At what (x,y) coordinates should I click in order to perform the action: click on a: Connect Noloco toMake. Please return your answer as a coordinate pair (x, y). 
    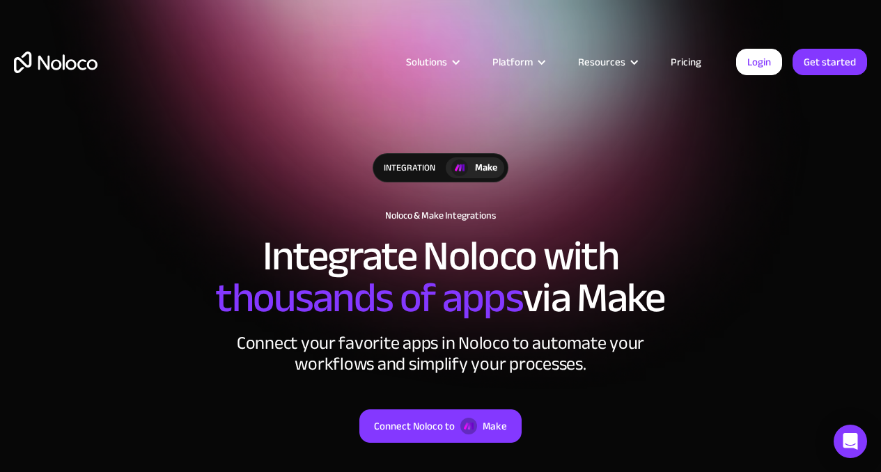
    Looking at the image, I should click on (440, 426).